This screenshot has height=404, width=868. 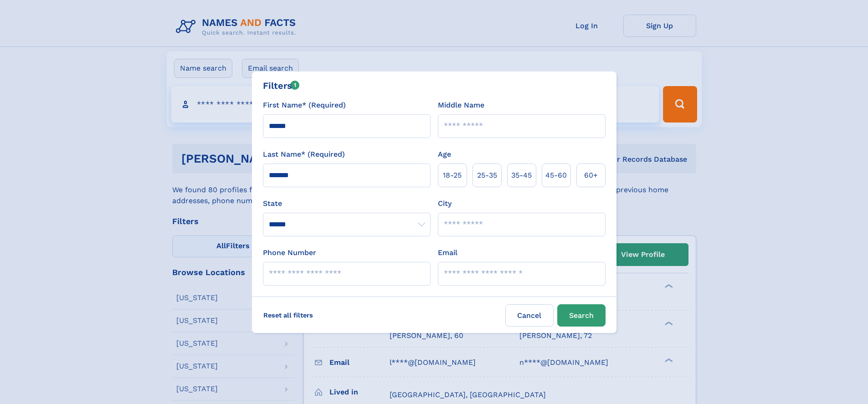 What do you see at coordinates (304, 154) in the screenshot?
I see `label: Last Name* (Required)` at bounding box center [304, 154].